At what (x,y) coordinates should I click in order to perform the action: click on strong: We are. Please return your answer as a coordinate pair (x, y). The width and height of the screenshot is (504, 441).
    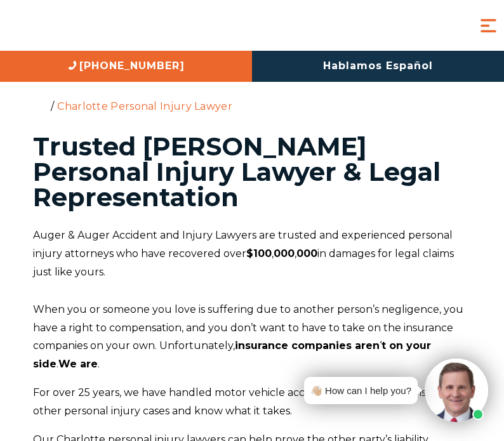
    Looking at the image, I should click on (78, 363).